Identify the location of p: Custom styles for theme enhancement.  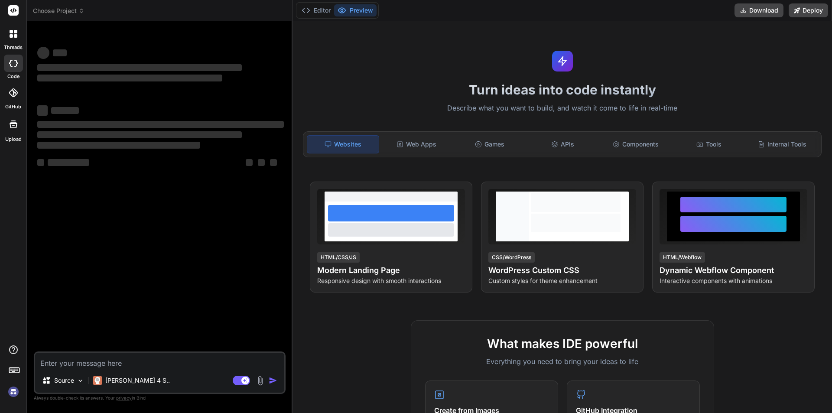
(562, 281).